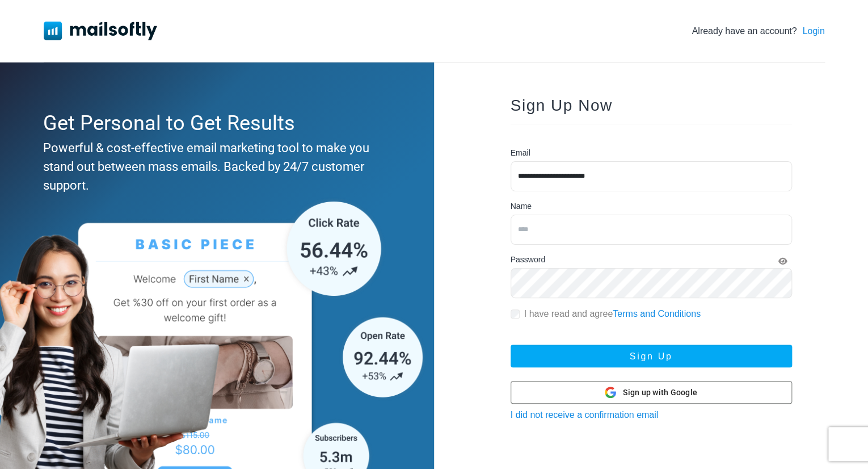 The image size is (868, 469). What do you see at coordinates (215, 123) in the screenshot?
I see `div: Get Personal to Get Results` at bounding box center [215, 123].